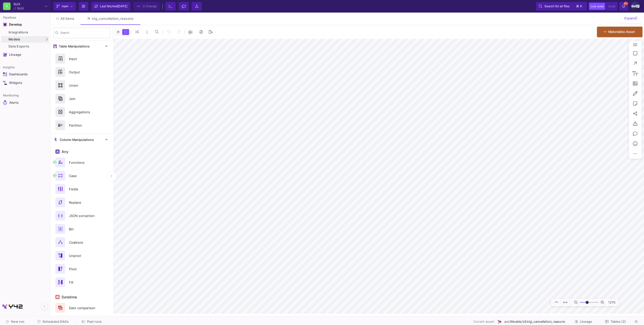 The height and width of the screenshot is (325, 644). I want to click on a: Navigation iconLineage, so click(25, 55).